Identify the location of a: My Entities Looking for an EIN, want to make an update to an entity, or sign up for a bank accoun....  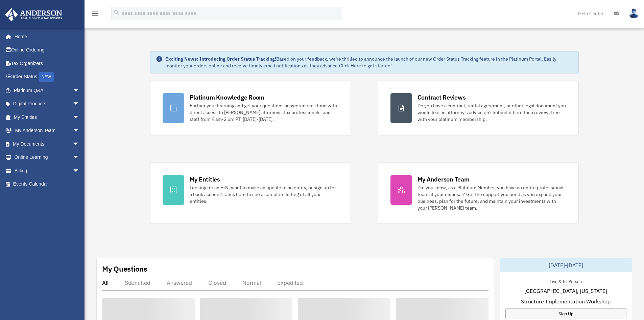
(251, 193).